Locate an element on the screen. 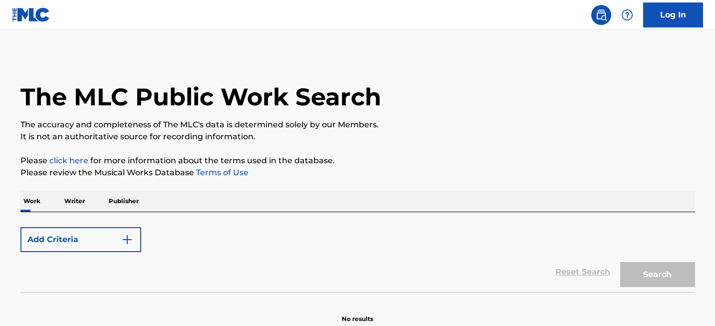 Image resolution: width=715 pixels, height=326 pixels. div: Help is located at coordinates (627, 15).